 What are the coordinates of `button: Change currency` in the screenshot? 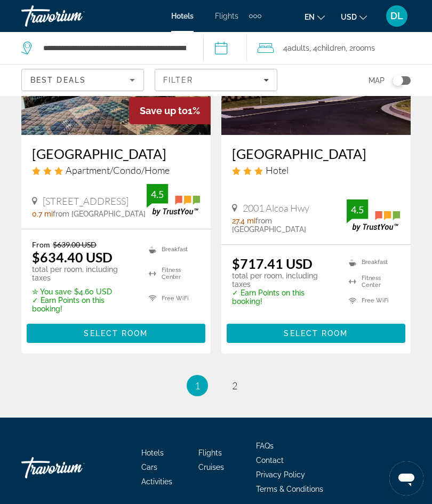 It's located at (354, 16).